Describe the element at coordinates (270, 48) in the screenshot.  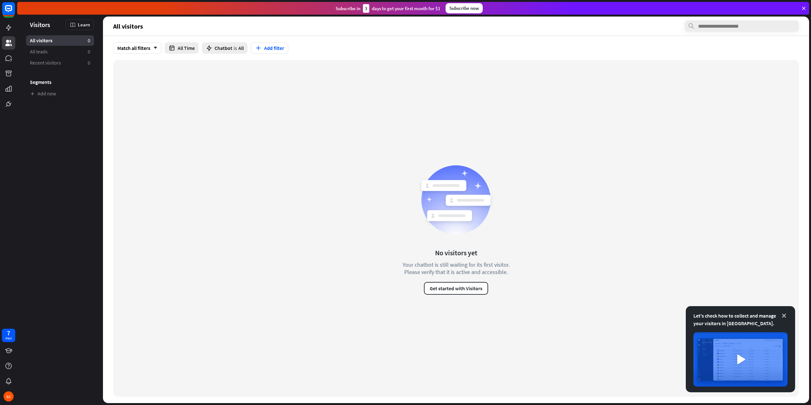
I see `button: Add filter` at that location.